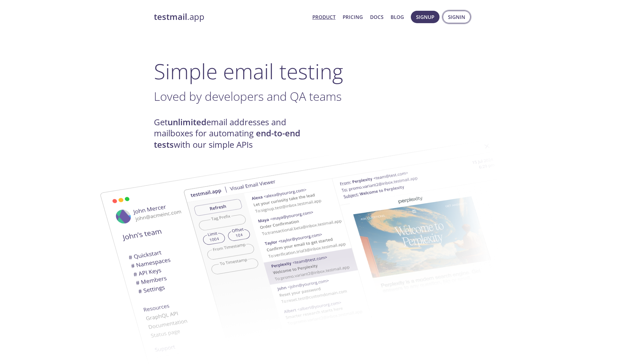  I want to click on strong: end-to-end tests, so click(227, 139).